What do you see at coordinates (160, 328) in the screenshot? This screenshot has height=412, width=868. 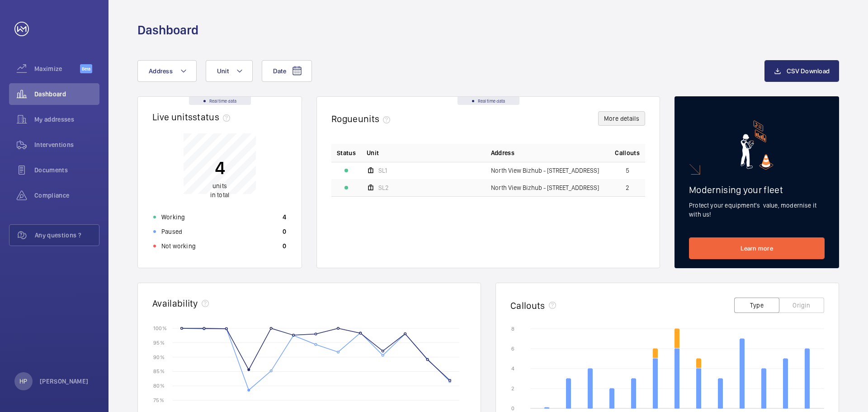 I see `text: 100 %` at bounding box center [160, 328].